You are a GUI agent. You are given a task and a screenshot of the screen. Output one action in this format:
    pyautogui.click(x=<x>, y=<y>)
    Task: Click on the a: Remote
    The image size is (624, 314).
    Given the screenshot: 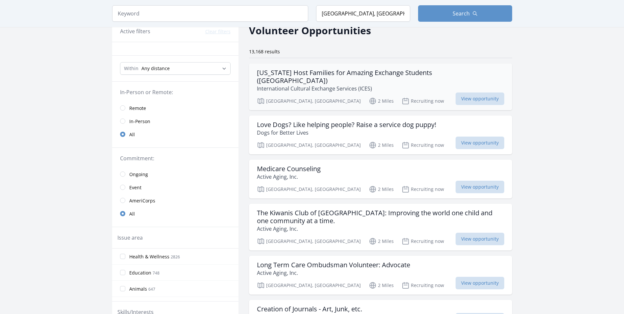 What is the action you would take?
    pyautogui.click(x=175, y=108)
    